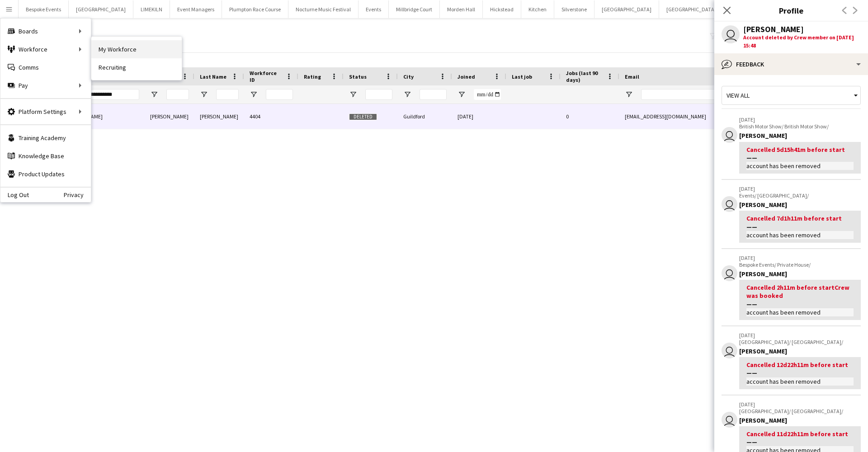  I want to click on div: Pay, so click(46, 86).